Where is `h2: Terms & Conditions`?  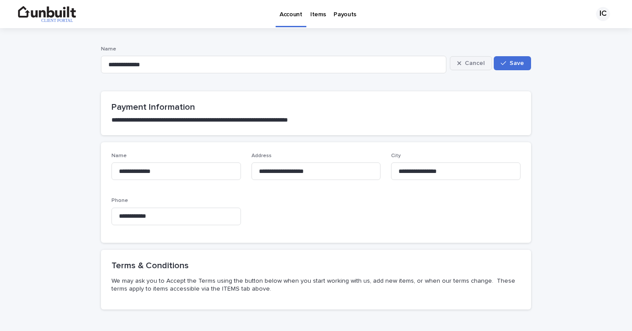 h2: Terms & Conditions is located at coordinates (316, 265).